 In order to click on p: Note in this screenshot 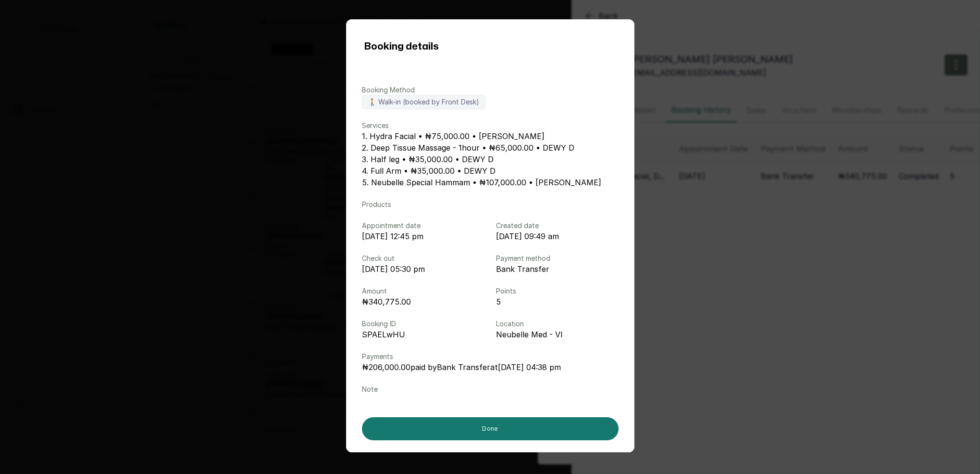, I will do `click(491, 389)`.